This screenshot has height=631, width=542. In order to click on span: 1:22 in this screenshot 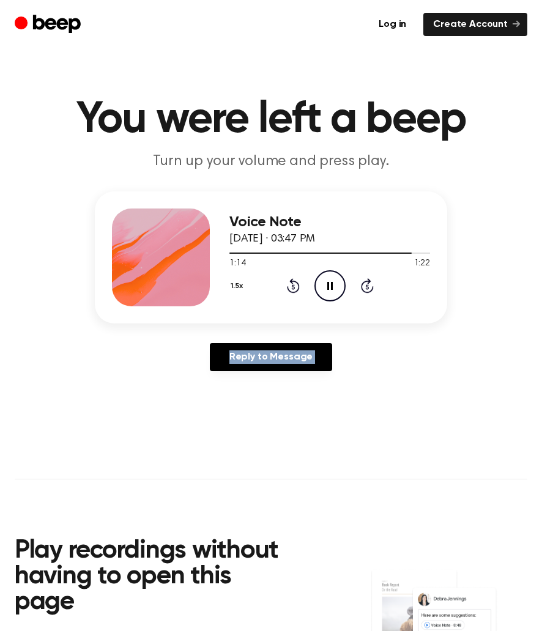, I will do `click(422, 263)`.